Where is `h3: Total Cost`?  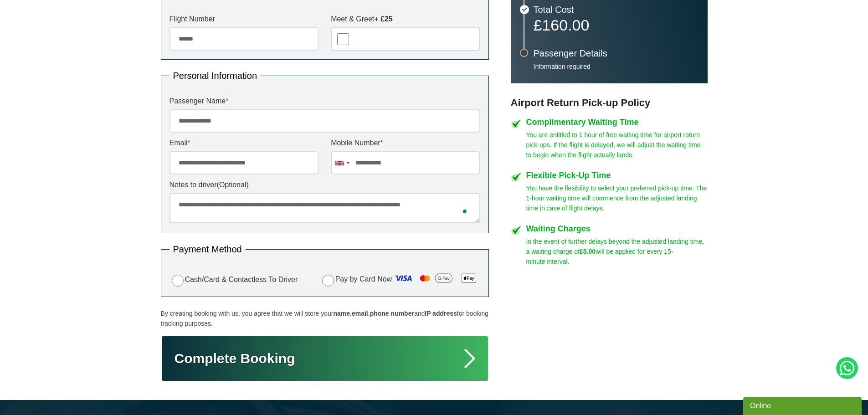
h3: Total Cost is located at coordinates (616, 10).